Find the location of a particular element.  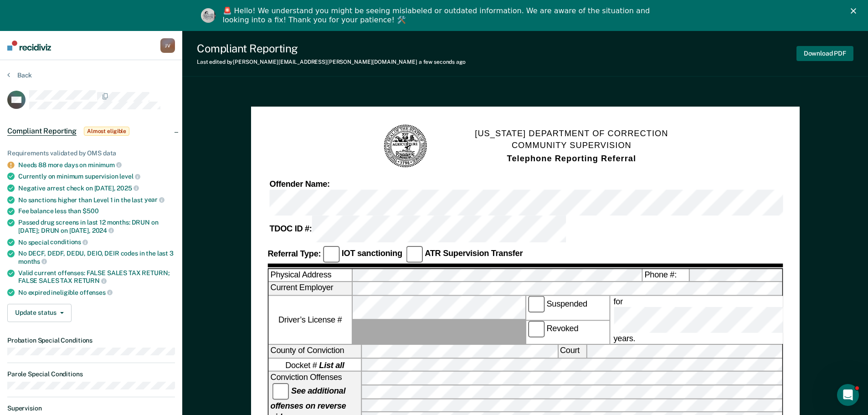

span: conditions is located at coordinates (69, 242).